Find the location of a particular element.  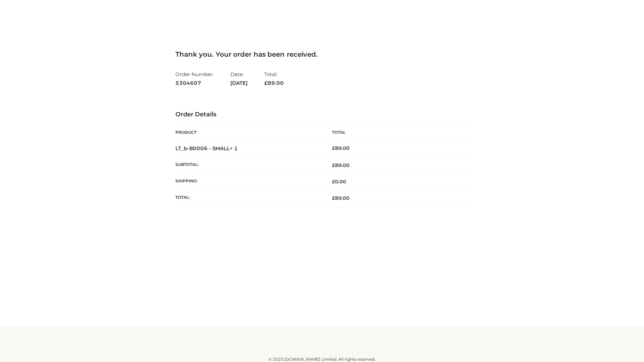

th: Total is located at coordinates (395, 133).